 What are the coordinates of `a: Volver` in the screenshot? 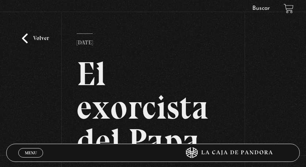 It's located at (35, 38).